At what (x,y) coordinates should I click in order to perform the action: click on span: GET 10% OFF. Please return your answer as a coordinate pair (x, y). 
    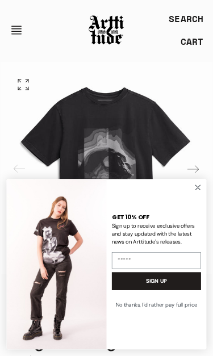
    Looking at the image, I should click on (131, 217).